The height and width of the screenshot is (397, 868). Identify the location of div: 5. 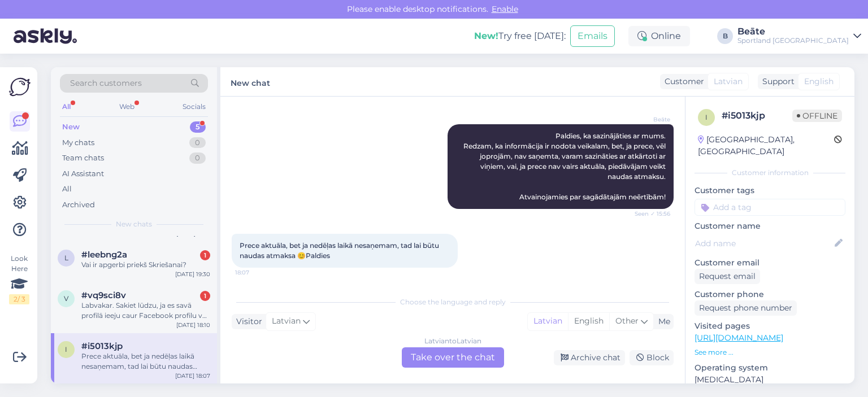
(198, 127).